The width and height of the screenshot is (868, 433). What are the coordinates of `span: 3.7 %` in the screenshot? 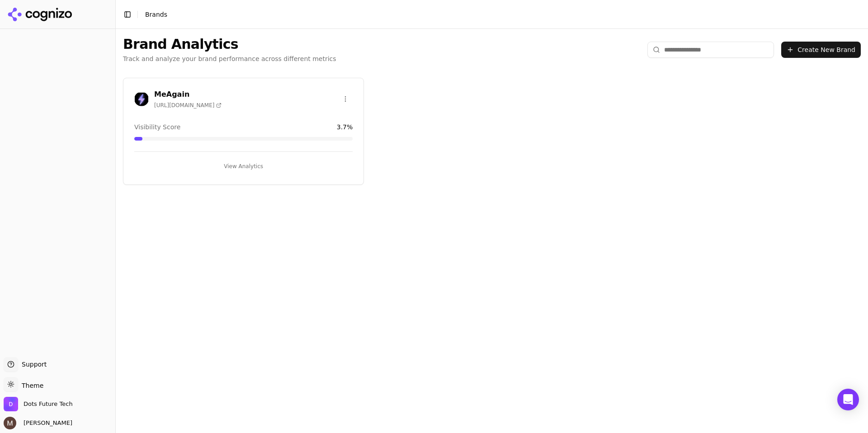 It's located at (345, 127).